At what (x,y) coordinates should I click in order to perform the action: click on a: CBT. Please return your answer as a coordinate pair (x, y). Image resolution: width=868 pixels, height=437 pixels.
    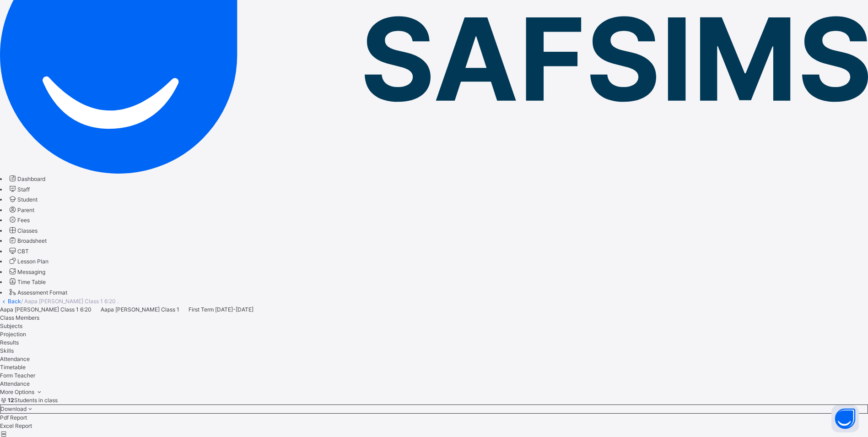
    Looking at the image, I should click on (18, 251).